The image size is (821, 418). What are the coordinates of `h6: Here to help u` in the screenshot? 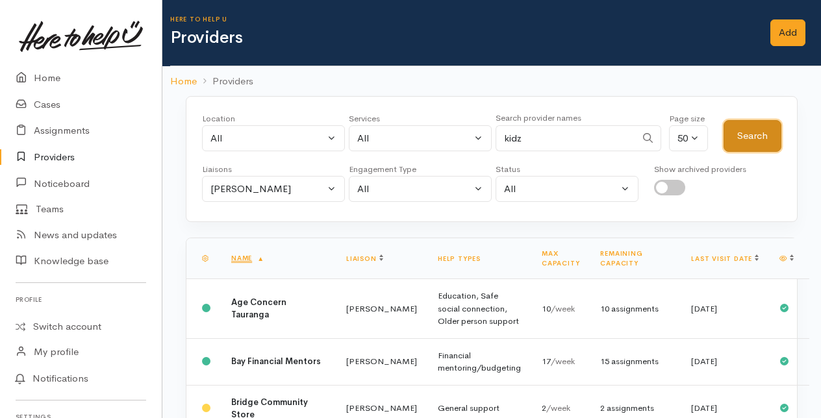 It's located at (462, 19).